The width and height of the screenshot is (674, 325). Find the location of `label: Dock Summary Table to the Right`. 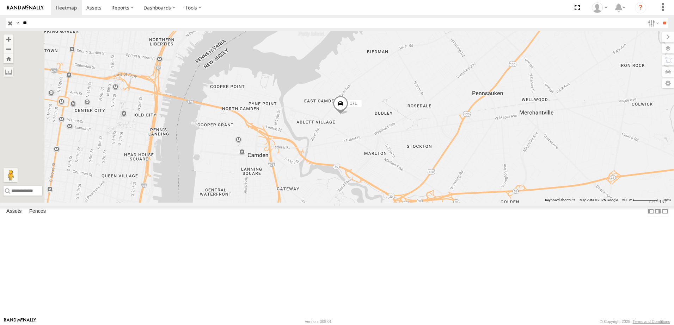

label: Dock Summary Table to the Right is located at coordinates (657, 212).